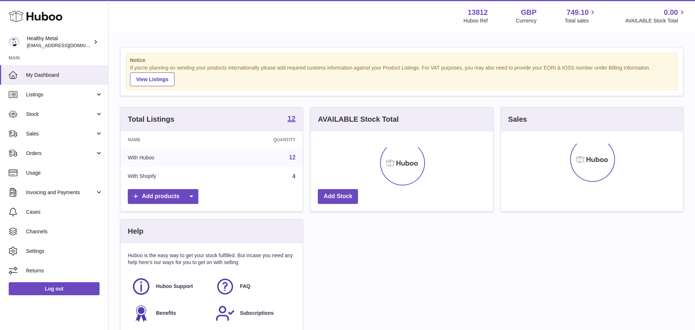  What do you see at coordinates (671, 12) in the screenshot?
I see `span: 0.00` at bounding box center [671, 12].